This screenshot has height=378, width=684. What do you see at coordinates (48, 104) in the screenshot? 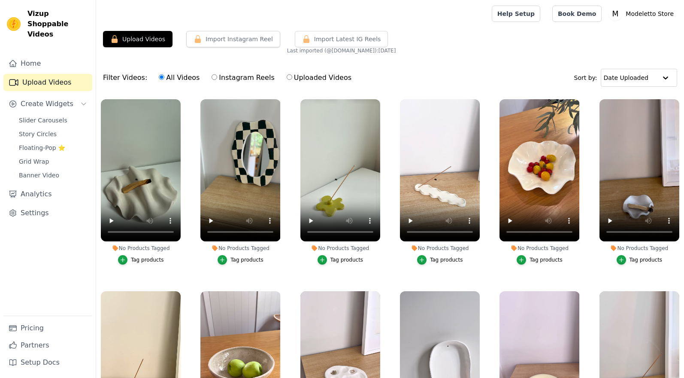
I see `button: Create Widgets` at bounding box center [48, 104].